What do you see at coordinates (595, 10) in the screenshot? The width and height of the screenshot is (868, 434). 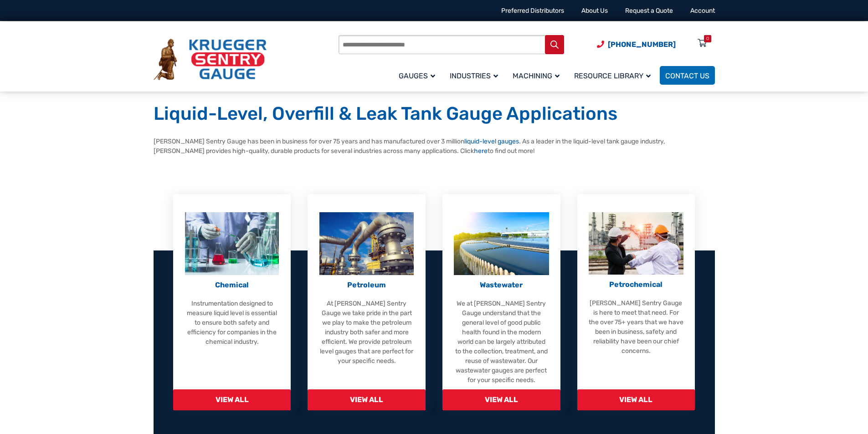 I see `a: About Us` at bounding box center [595, 10].